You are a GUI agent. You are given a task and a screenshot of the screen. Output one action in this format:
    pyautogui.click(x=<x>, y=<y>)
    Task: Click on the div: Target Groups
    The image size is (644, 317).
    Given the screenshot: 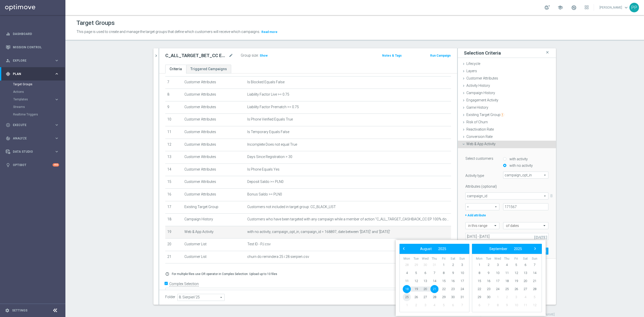 What is the action you would take?
    pyautogui.click(x=39, y=84)
    